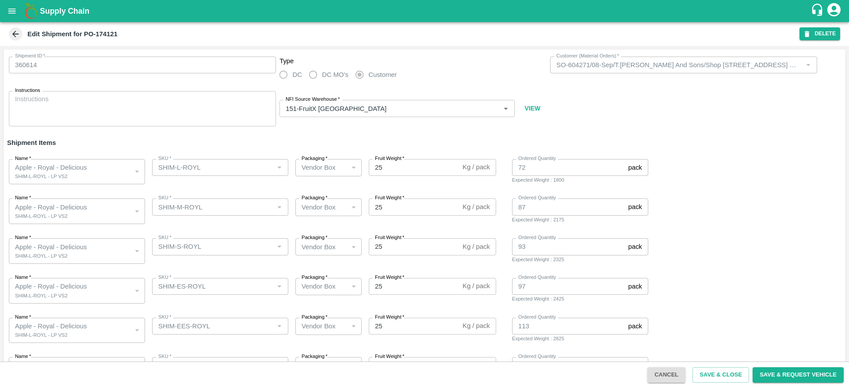 The height and width of the screenshot is (388, 849). Describe the element at coordinates (287, 61) in the screenshot. I see `legend: Type` at that location.